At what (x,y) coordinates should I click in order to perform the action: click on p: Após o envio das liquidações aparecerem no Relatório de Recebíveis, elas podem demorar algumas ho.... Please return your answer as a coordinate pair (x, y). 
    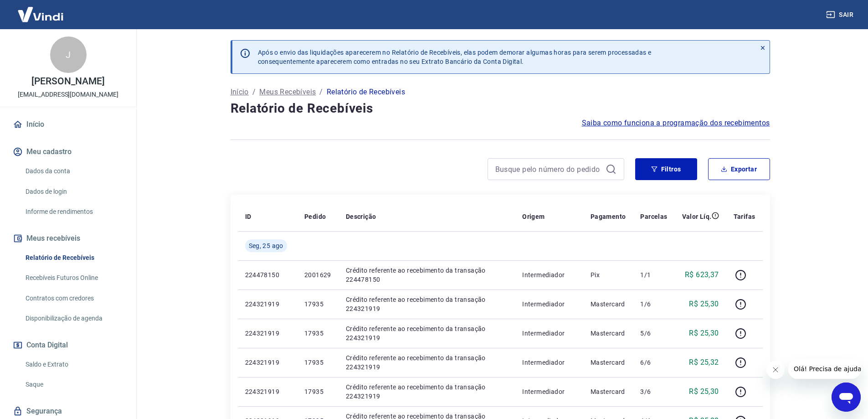
    Looking at the image, I should click on (455, 57).